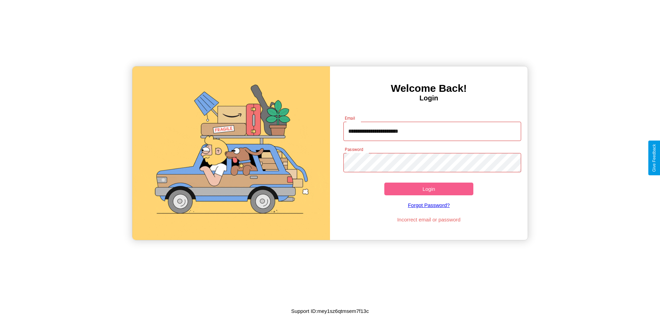 This screenshot has height=316, width=660. I want to click on img: gif, so click(231, 153).